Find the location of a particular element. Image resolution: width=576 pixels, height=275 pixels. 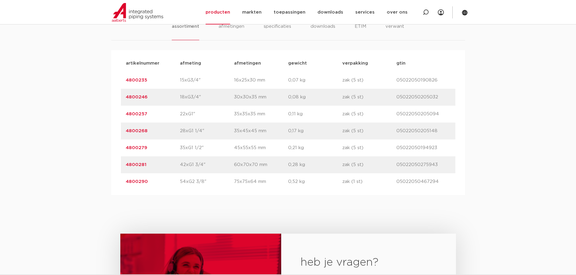

h2: heb je vragen? is located at coordinates (368, 263).